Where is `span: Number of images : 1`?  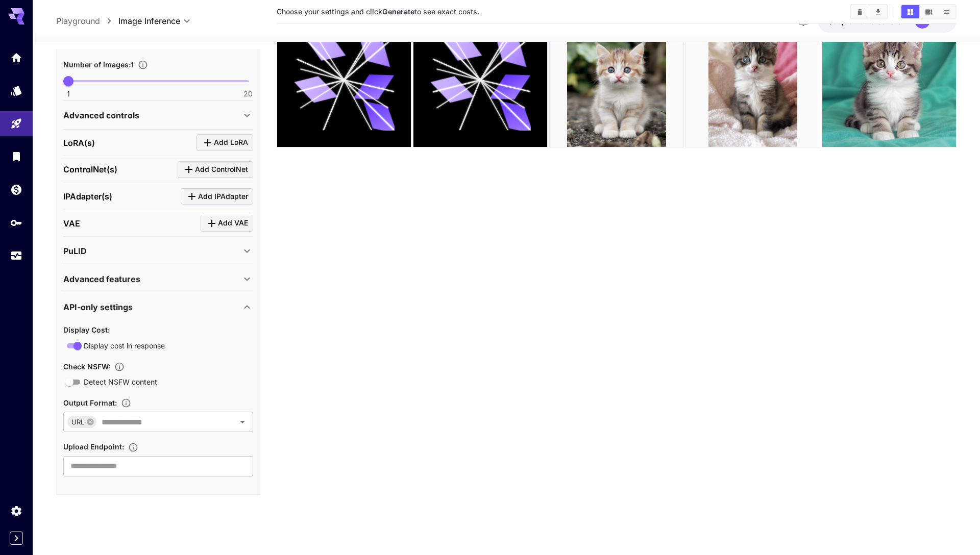
span: Number of images : 1 is located at coordinates (98, 65).